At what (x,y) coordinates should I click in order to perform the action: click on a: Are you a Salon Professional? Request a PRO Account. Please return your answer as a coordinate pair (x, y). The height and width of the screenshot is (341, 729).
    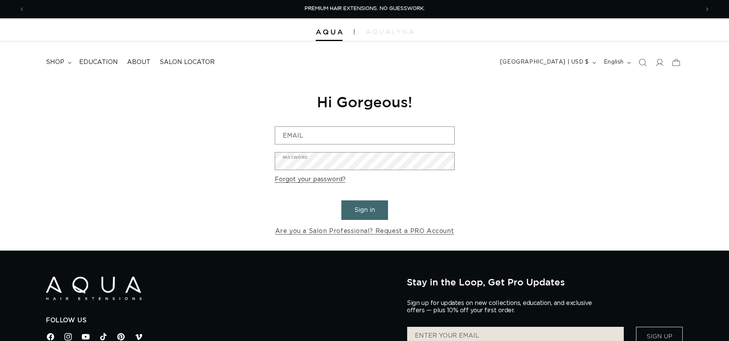
    Looking at the image, I should click on (365, 231).